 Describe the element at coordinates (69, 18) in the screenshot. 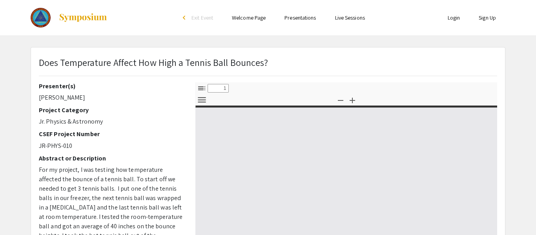

I see `a: The 2023 Colorado Science & Engineering Fair` at that location.